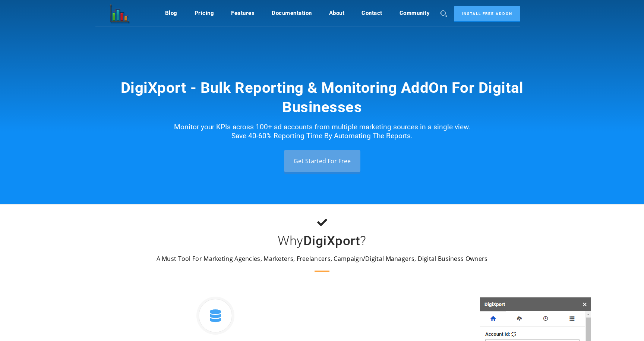 This screenshot has width=644, height=341. I want to click on div: Chat Widget, so click(625, 323).